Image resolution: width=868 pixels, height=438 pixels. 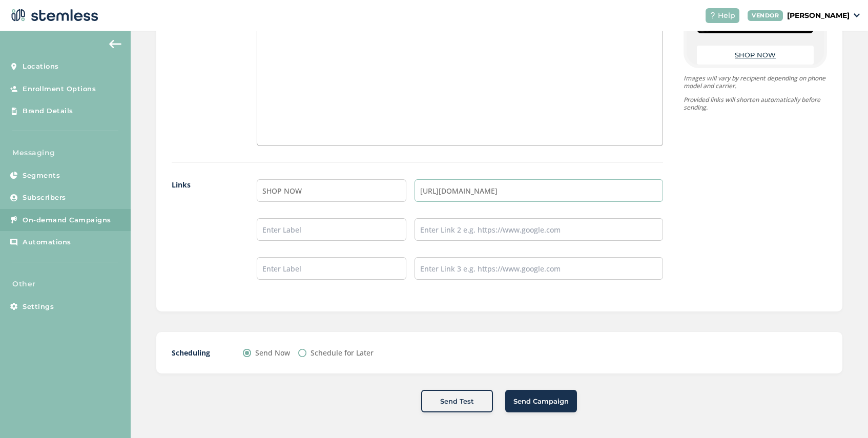 What do you see at coordinates (40, 67) in the screenshot?
I see `span: Locations` at bounding box center [40, 67].